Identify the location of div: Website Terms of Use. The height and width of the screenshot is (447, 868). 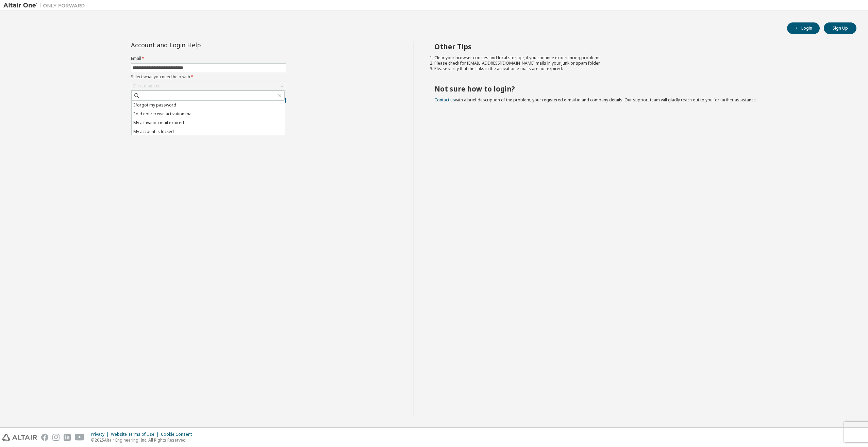
(136, 435).